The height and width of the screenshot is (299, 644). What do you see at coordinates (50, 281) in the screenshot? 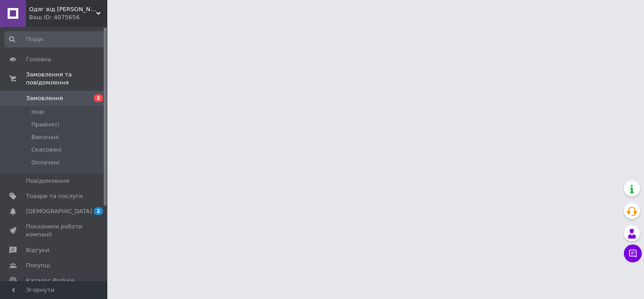
I see `span: Каталог ProSale` at bounding box center [50, 281].